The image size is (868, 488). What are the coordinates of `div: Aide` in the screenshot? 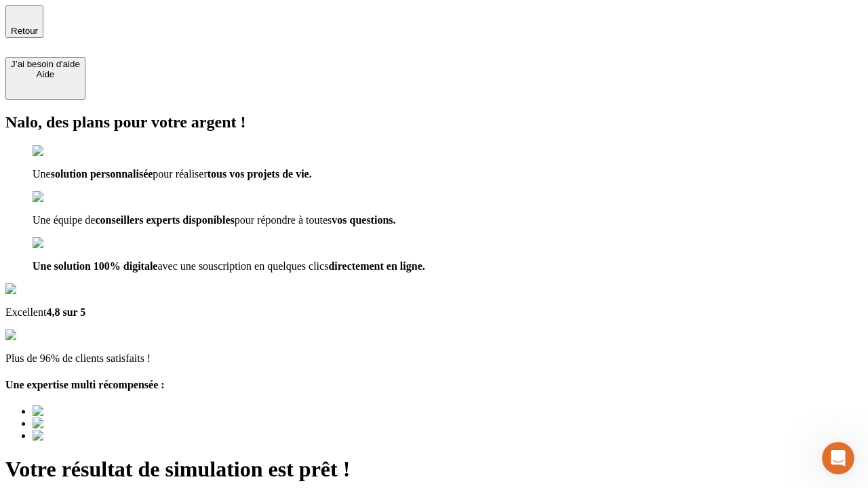 It's located at (45, 74).